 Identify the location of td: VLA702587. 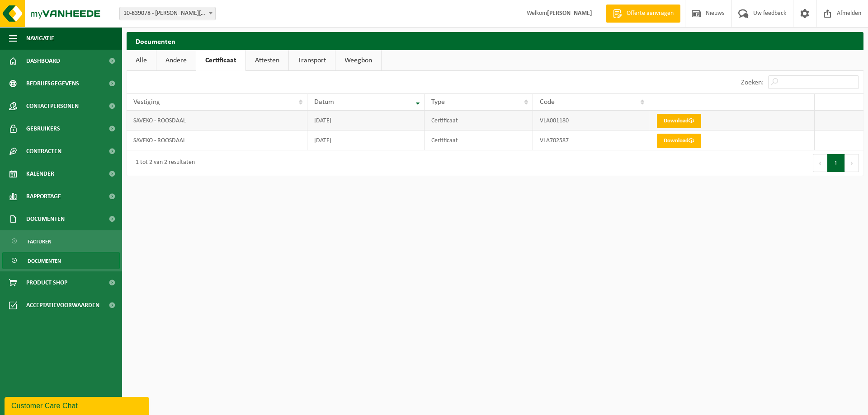
(591, 140).